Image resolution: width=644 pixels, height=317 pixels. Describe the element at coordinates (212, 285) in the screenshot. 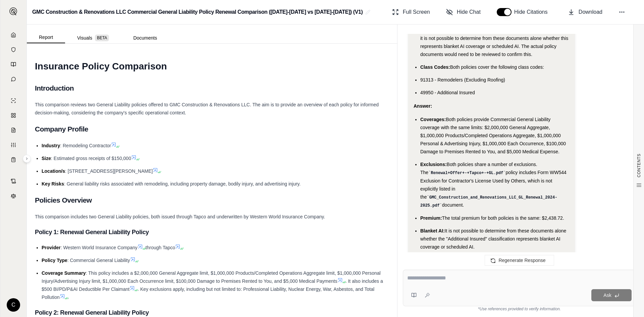

I see `span: . It also includes a $500 BI/PD/P&AI Deductible Per Claimant` at that location.